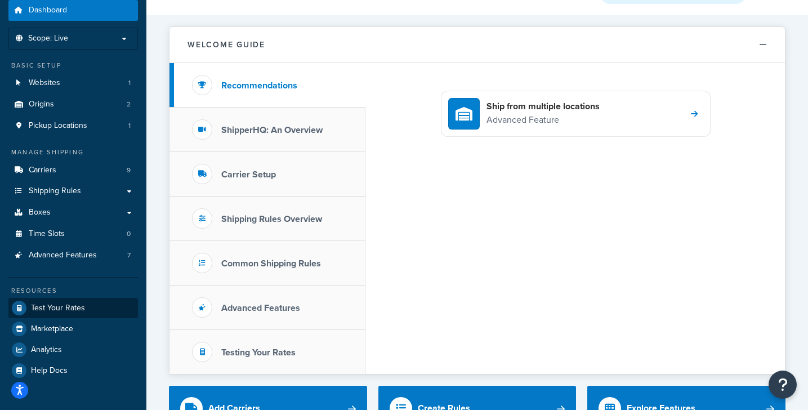 The height and width of the screenshot is (410, 808). Describe the element at coordinates (73, 329) in the screenshot. I see `li: Marketplace` at that location.